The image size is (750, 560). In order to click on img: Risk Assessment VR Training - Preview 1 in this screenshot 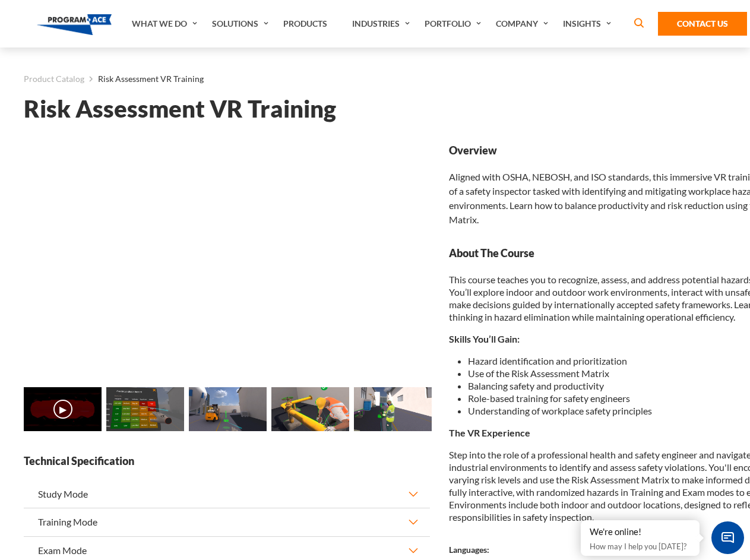, I will do `click(145, 410)`.